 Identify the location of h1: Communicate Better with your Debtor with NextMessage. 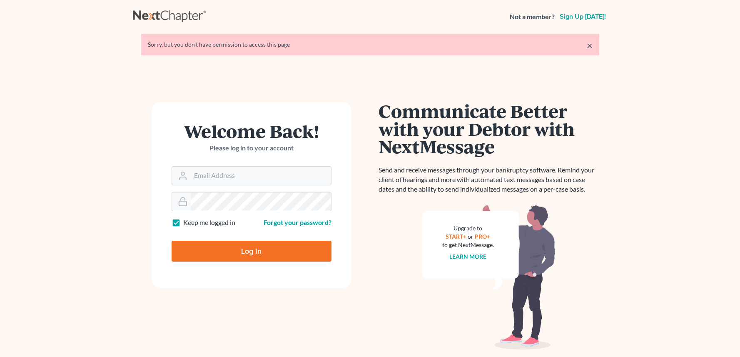
(489, 129).